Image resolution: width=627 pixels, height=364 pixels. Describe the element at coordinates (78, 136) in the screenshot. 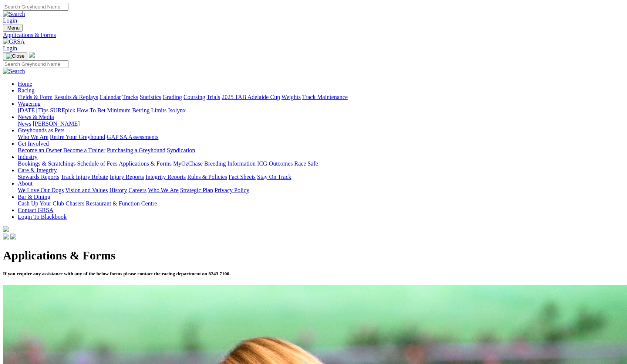

I see `a: Retire Your Greyhound` at that location.